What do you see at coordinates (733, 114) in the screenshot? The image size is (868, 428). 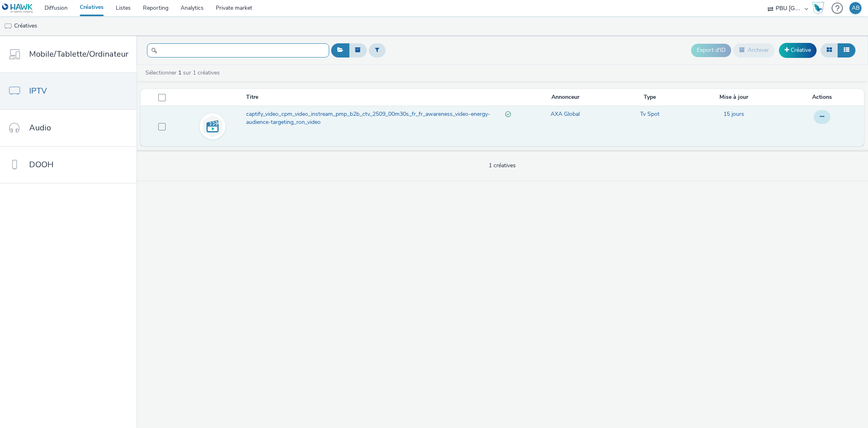 I see `div: 2 septembre 2025, 17:16` at bounding box center [733, 114].